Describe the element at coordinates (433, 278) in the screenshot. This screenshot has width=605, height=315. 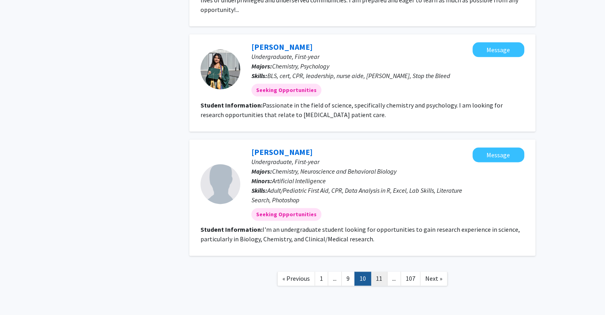
I see `a: Next` at that location.